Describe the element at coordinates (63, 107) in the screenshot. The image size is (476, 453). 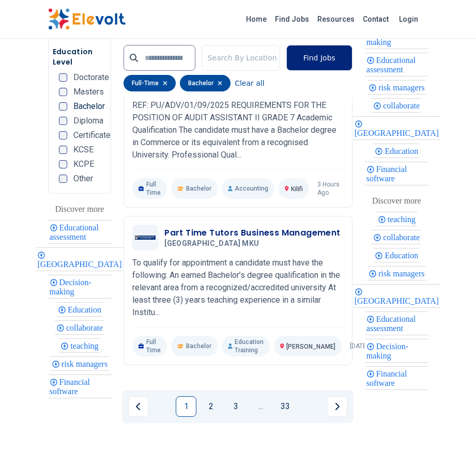
I see `input: Bachelor` at that location.